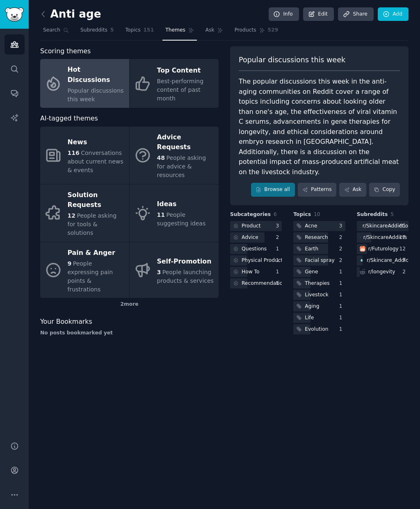 This screenshot has height=509, width=420. What do you see at coordinates (317, 214) in the screenshot?
I see `span: 10` at bounding box center [317, 214].